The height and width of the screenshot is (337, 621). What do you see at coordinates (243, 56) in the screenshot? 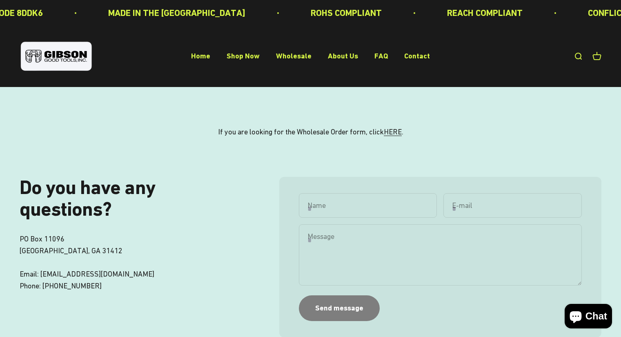
I see `a: Shop Now` at bounding box center [243, 56].